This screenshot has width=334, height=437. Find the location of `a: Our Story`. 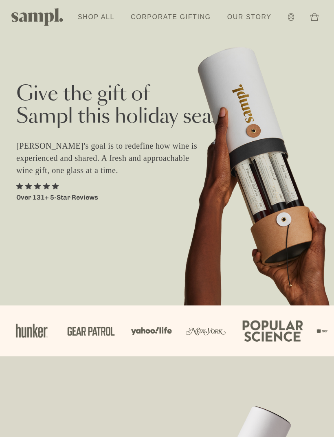

a: Our Story is located at coordinates (249, 17).